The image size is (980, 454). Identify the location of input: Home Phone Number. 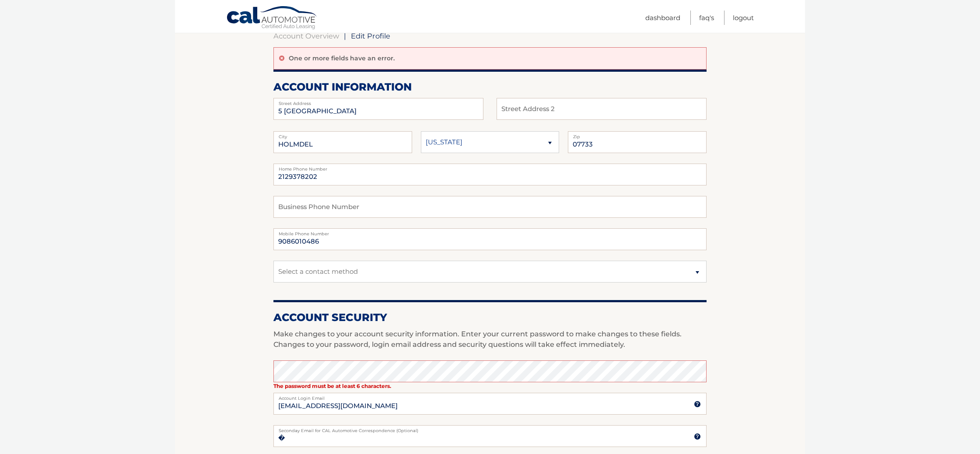
(490, 175).